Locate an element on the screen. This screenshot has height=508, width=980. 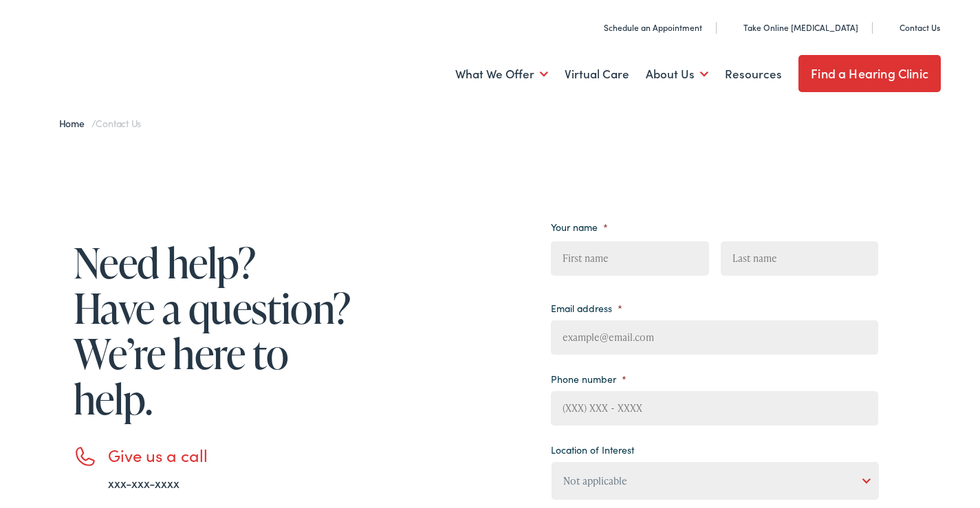
input: (XXX) XXX - XXXX is located at coordinates (714, 409).